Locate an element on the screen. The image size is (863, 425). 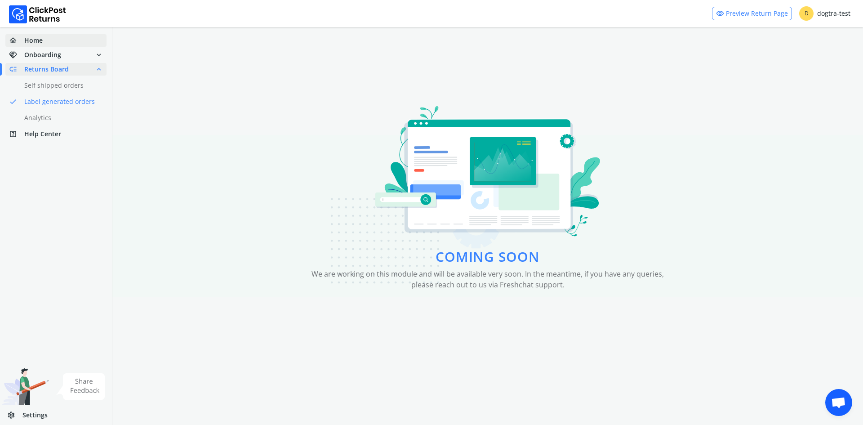
span: Onboarding is located at coordinates (43, 55).